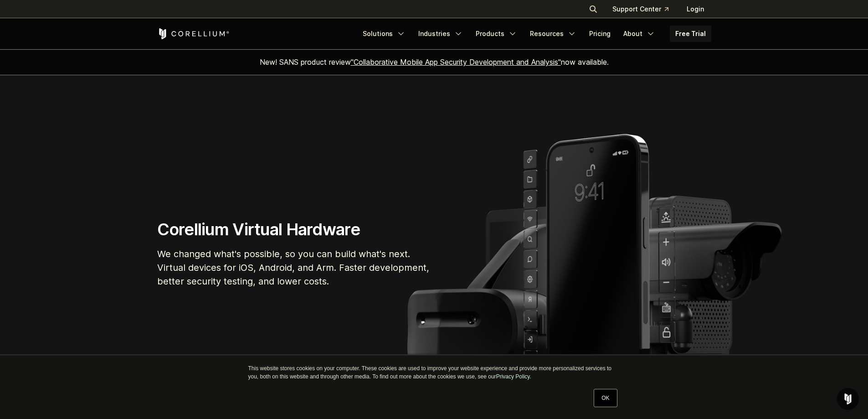  What do you see at coordinates (455, 62) in the screenshot?
I see `a: "Collaborative Mobile App Security Development and Analysis"` at bounding box center [455, 62].